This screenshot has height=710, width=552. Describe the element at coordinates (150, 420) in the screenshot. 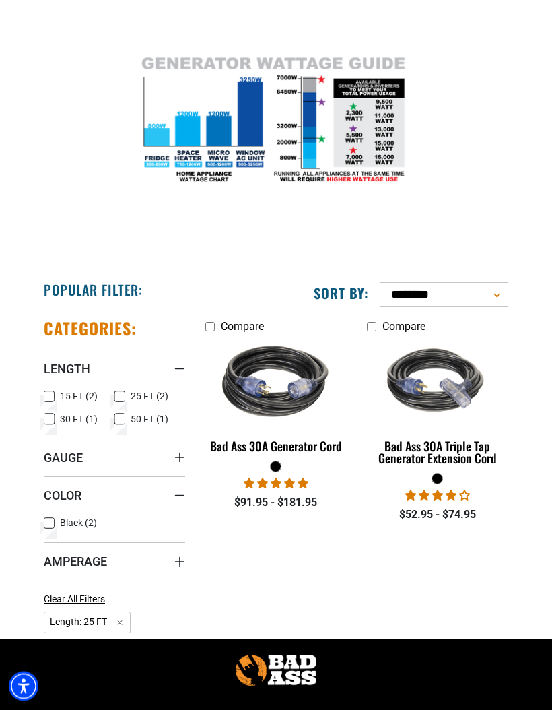

I see `span: 50 FT (1)` at that location.